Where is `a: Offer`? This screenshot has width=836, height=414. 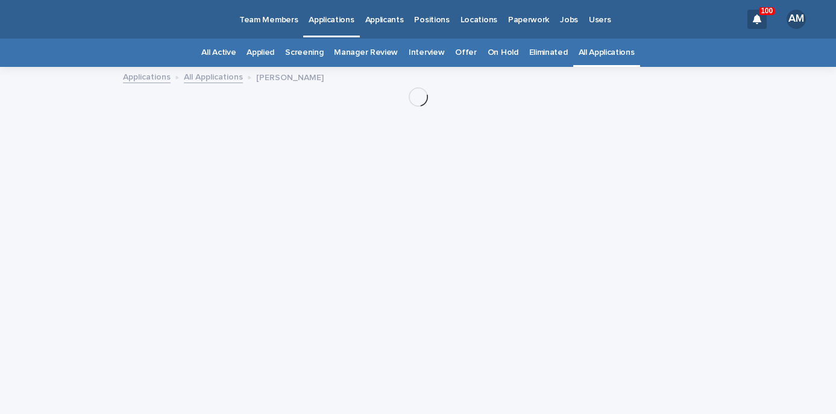 a: Offer is located at coordinates (465, 52).